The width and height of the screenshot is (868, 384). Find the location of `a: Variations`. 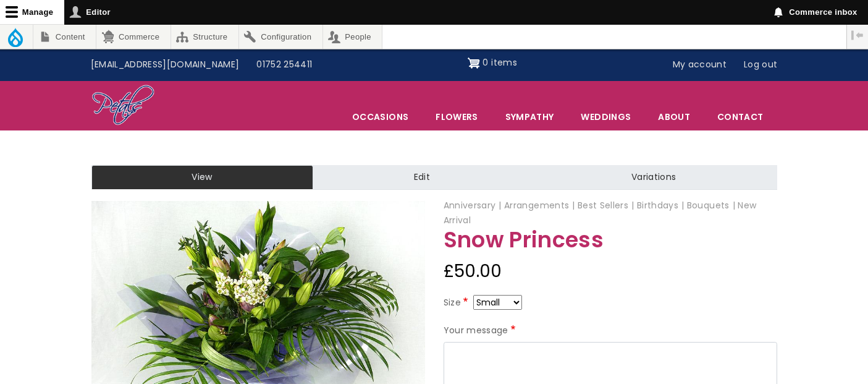

a: Variations is located at coordinates (654, 178).